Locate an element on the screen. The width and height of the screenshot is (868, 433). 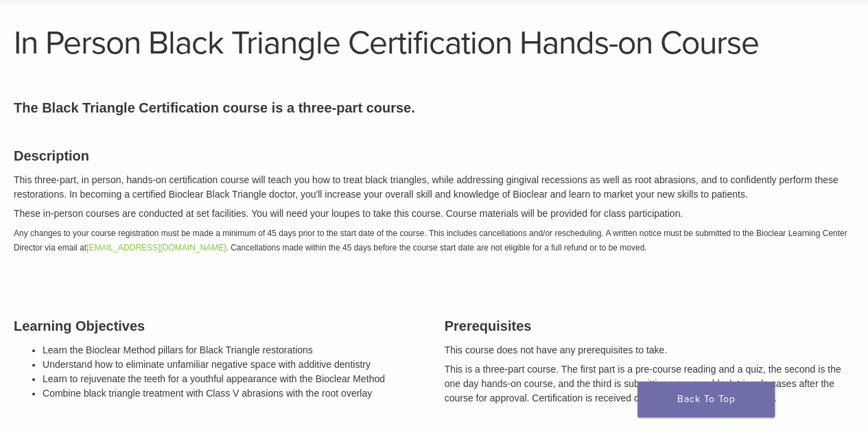
p: The Black Triangle Certification course is a three-part course. is located at coordinates (434, 107).